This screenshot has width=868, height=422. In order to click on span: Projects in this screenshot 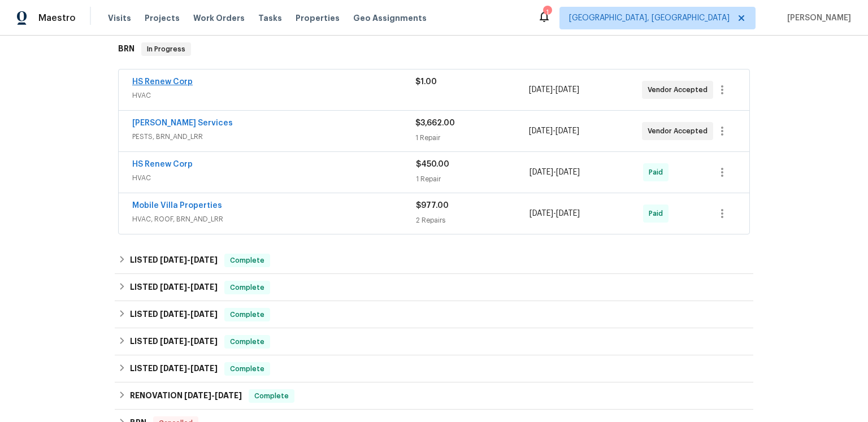, I will do `click(162, 18)`.